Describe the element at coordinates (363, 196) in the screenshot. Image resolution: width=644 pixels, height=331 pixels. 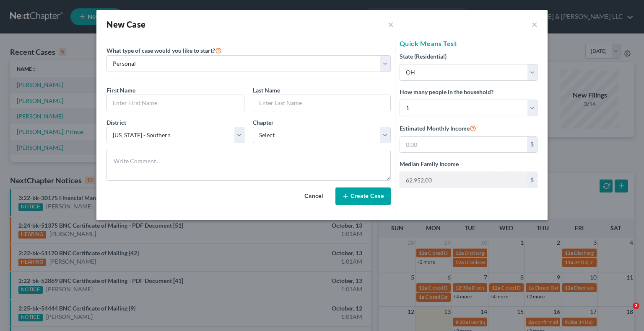
I see `button: Create Case` at that location.